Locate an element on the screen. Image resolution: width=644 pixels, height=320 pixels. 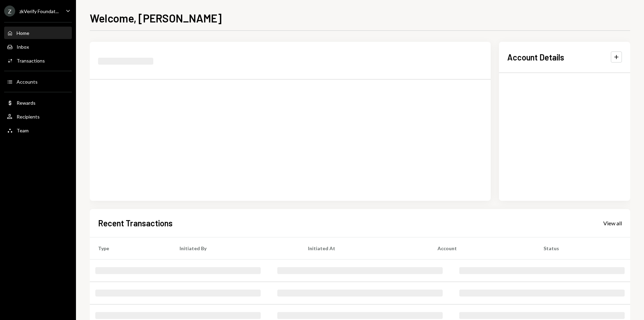
a: Team is located at coordinates (38, 130).